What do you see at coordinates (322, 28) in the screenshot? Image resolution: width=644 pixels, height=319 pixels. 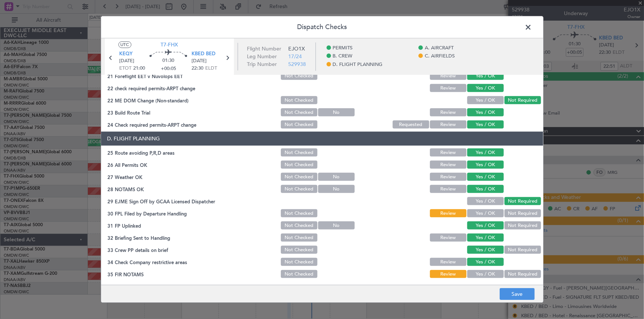 I see `header: Dispatch Checks` at bounding box center [322, 28].